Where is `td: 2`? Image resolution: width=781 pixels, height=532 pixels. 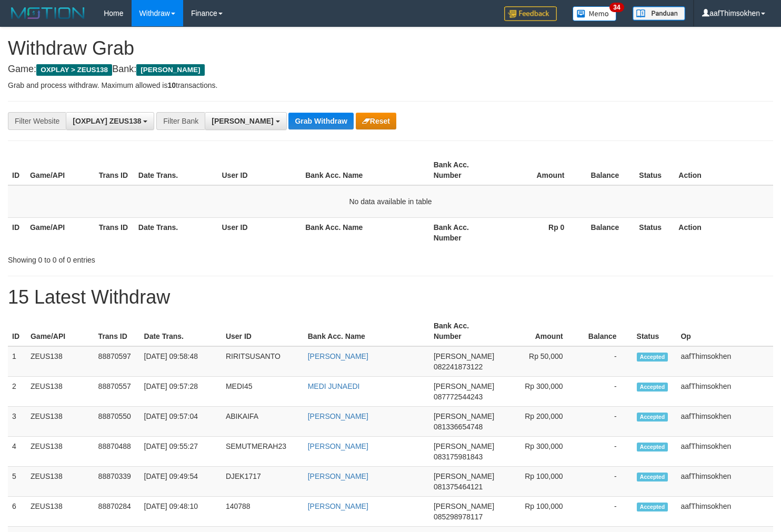 td: 2 is located at coordinates (17, 392).